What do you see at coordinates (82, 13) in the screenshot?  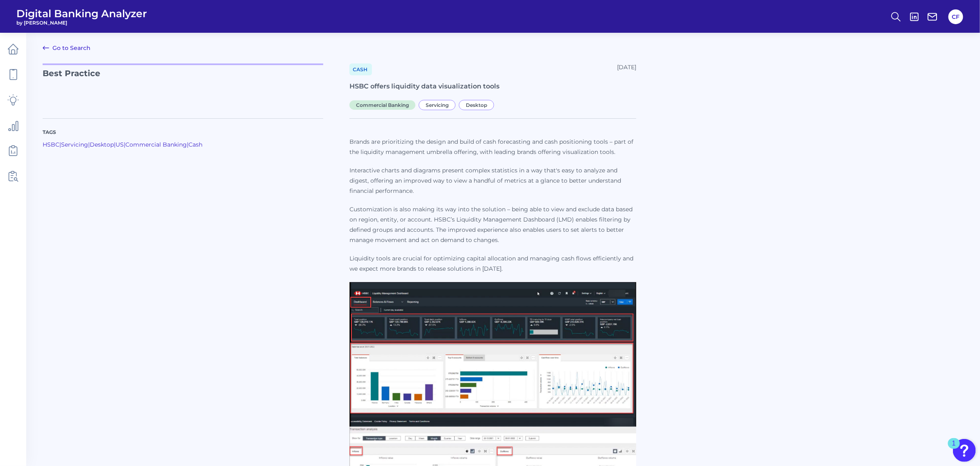 I see `span: Digital Banking Analyzer` at bounding box center [82, 13].